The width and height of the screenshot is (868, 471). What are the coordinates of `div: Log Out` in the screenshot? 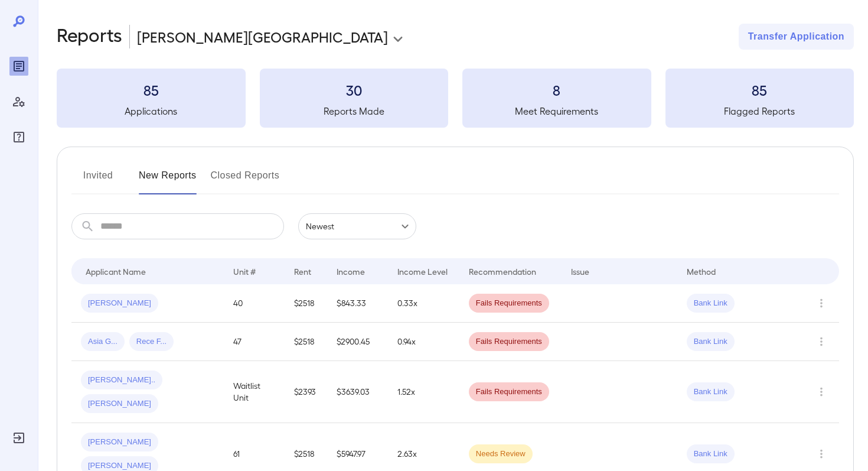 It's located at (19, 437).